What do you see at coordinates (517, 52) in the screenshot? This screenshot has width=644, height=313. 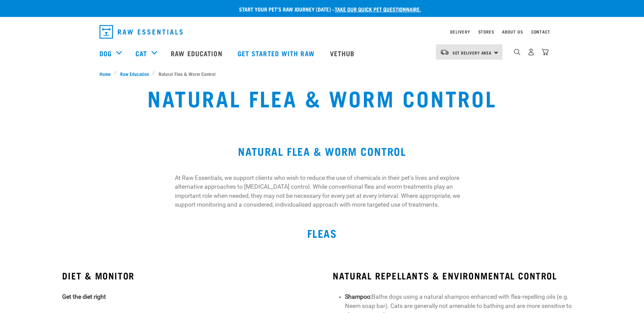 I see `img: home-icon-1@2x.png` at bounding box center [517, 52].